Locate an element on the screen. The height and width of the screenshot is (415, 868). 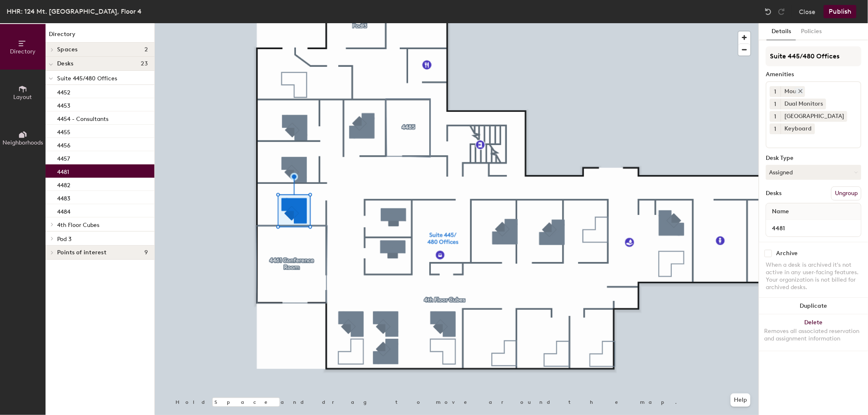
div: Mouse is located at coordinates (793, 91).